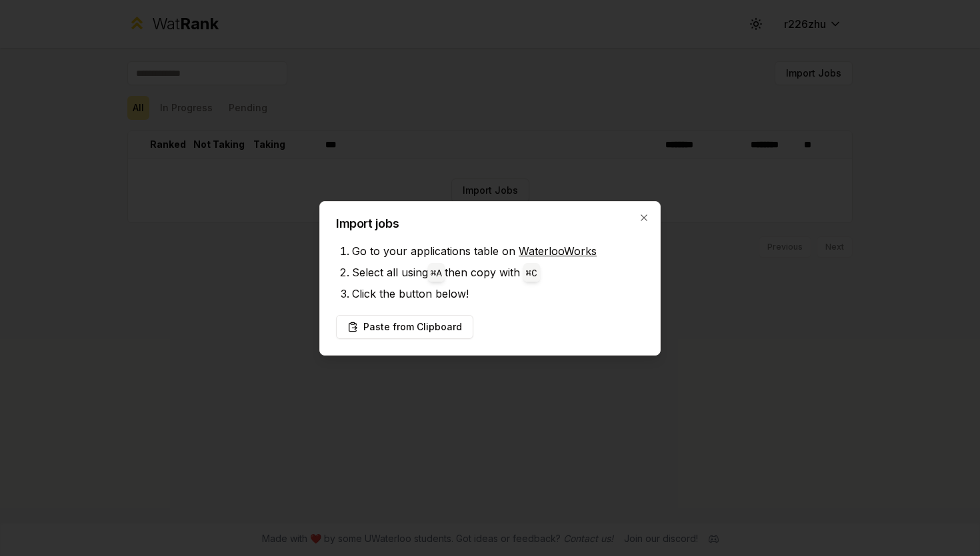 Image resolution: width=980 pixels, height=556 pixels. I want to click on li: Go to your applications table on, so click(498, 251).